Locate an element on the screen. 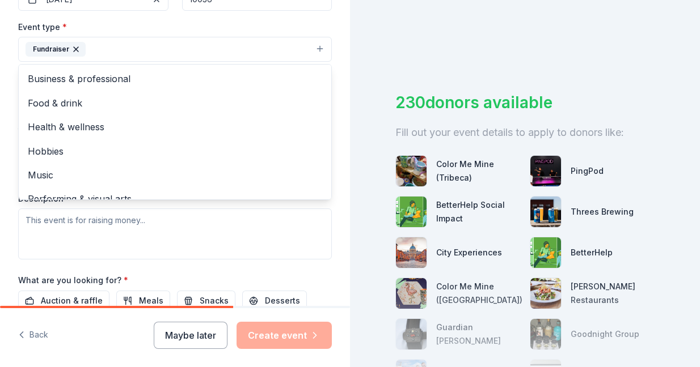 The image size is (700, 367). span: Health & wellness is located at coordinates (175, 127).